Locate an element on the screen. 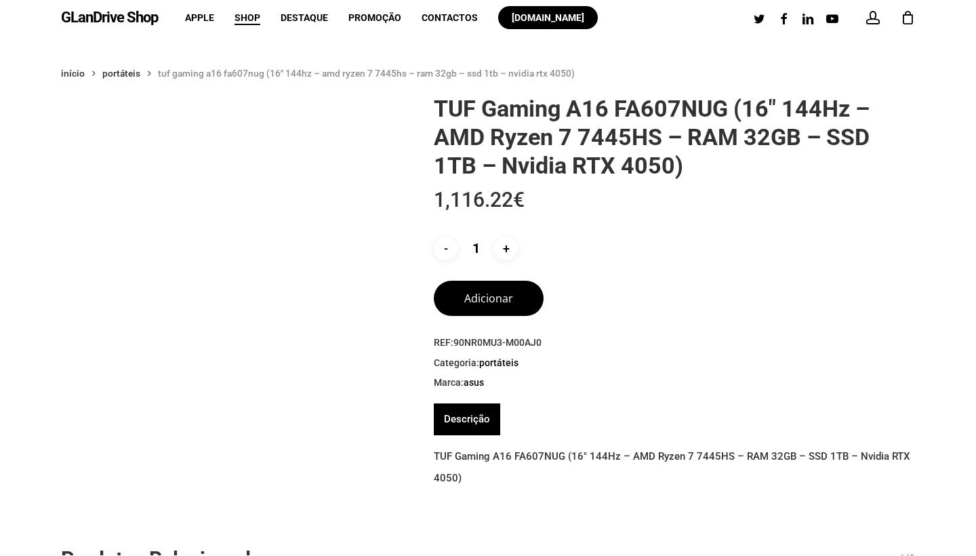  p: TUF Gaming A16 FA607NUG (16″ 144Hz – AMD Ryzen 7 7445HS – RAM 32GB – SSD 1TB – Nvidia RTX 4050) is located at coordinates (674, 467).